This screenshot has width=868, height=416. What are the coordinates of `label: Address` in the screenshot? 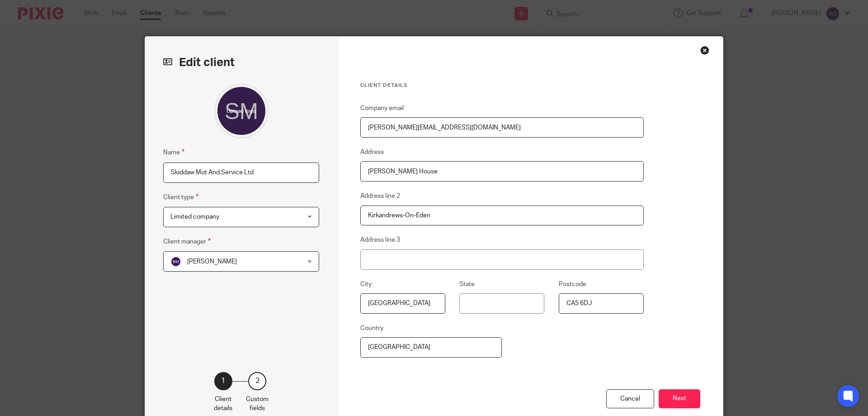 It's located at (372, 152).